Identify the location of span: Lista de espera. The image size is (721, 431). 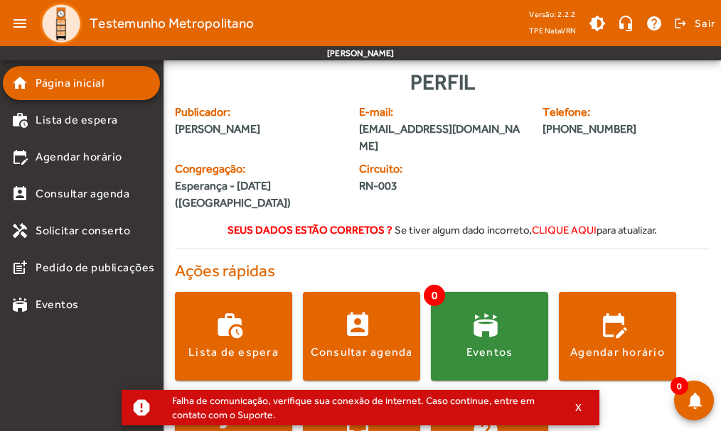
(77, 120).